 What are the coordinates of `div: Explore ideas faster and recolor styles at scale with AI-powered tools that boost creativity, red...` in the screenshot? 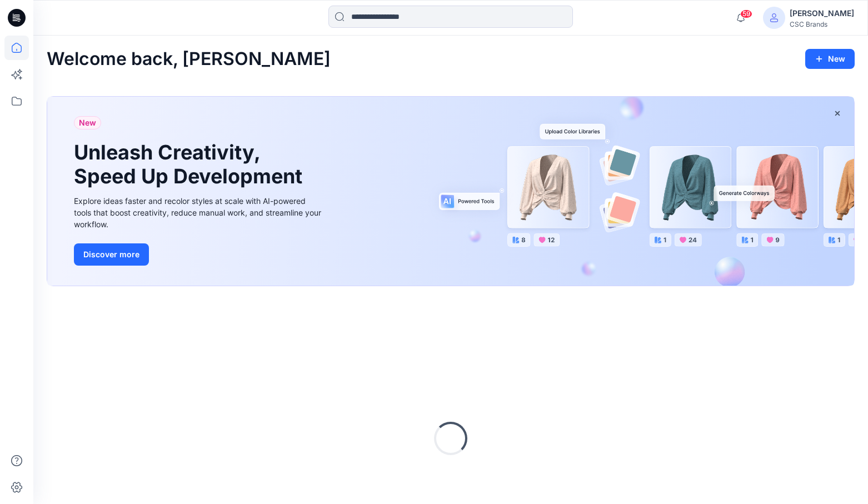 It's located at (199, 212).